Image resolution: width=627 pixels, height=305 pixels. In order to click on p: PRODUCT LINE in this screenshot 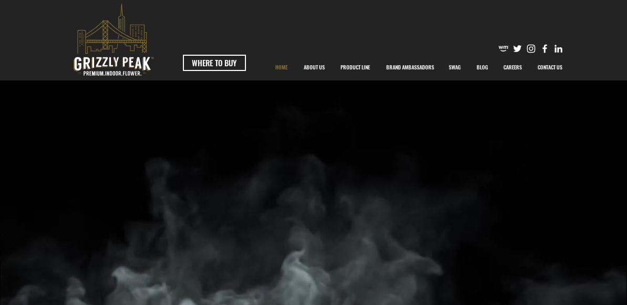, I will do `click(355, 67)`.